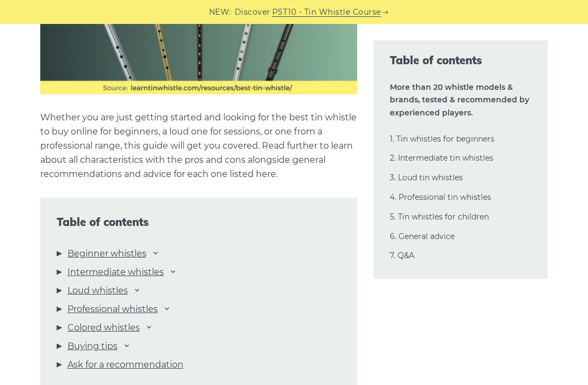  Describe the element at coordinates (401, 256) in the screenshot. I see `a: 7. Q&A` at that location.